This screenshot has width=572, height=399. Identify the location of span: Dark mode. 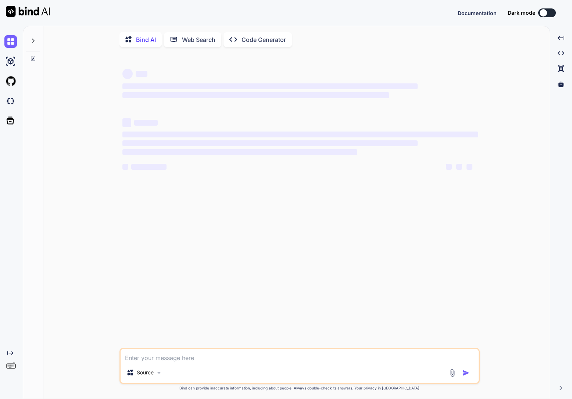
(522, 13).